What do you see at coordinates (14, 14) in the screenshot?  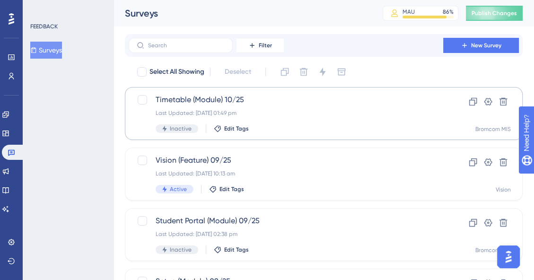 I see `img: launcher-image-alternative-text` at bounding box center [14, 14].